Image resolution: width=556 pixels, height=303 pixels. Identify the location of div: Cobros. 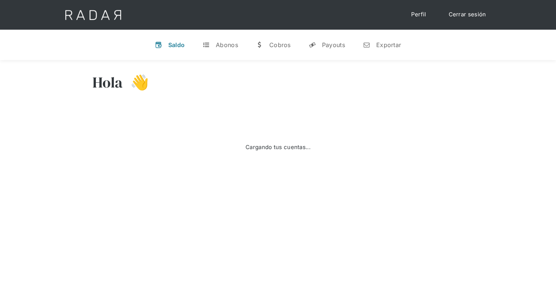
(280, 45).